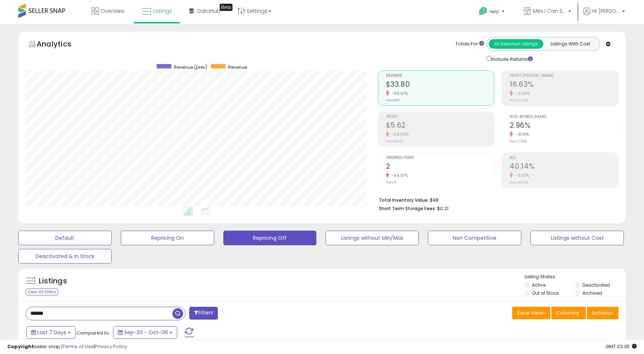  Describe the element at coordinates (519, 100) in the screenshot. I see `small: Prev: 16.64%` at that location.